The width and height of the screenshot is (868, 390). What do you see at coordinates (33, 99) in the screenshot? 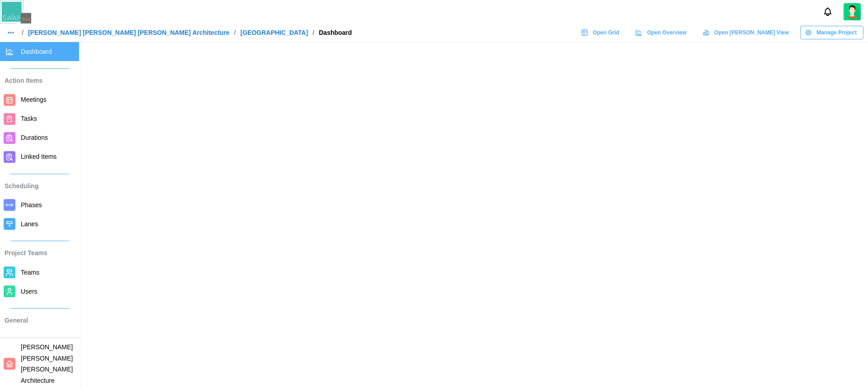
I see `span: Meetings` at bounding box center [33, 99].